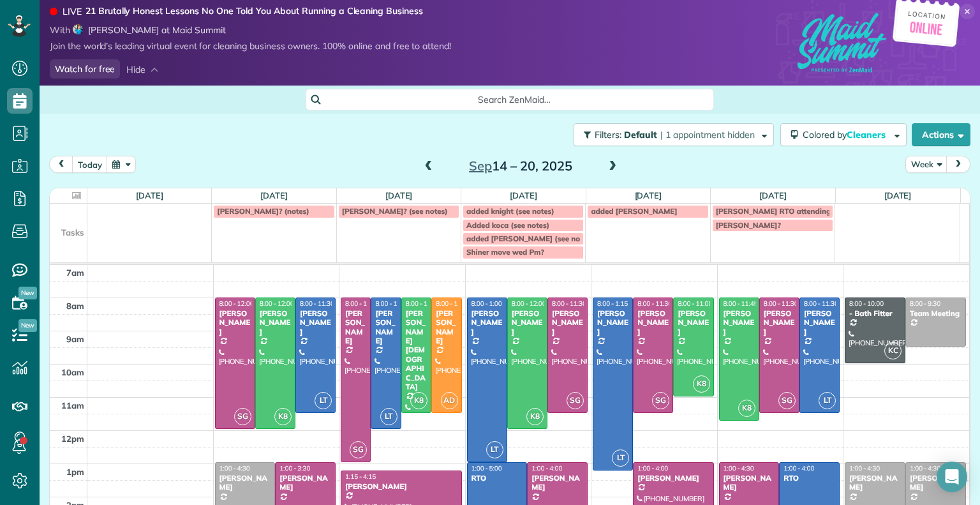 This screenshot has height=505, width=980. Describe the element at coordinates (846, 135) in the screenshot. I see `span: Colored by` at that location.